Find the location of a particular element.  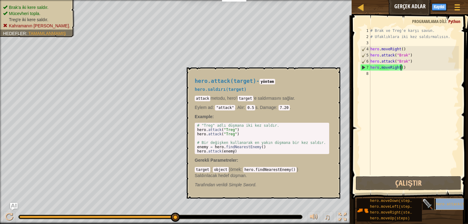

code: 0.5 is located at coordinates (251, 108).